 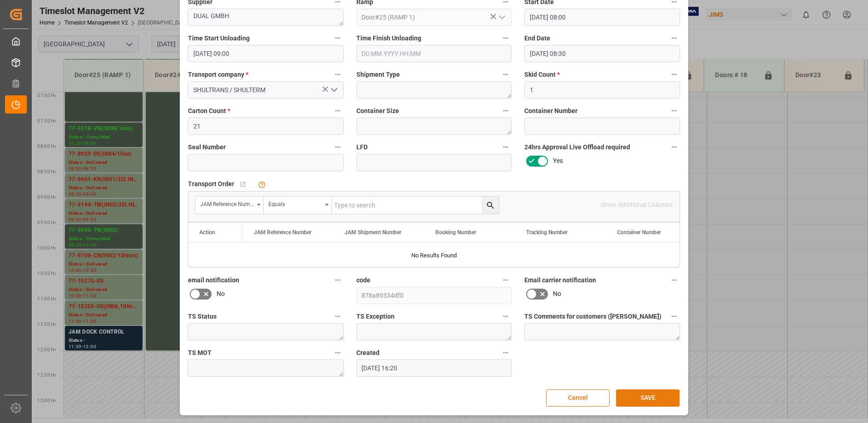 What do you see at coordinates (506, 38) in the screenshot?
I see `button: Time Finish Unloading` at bounding box center [506, 38].